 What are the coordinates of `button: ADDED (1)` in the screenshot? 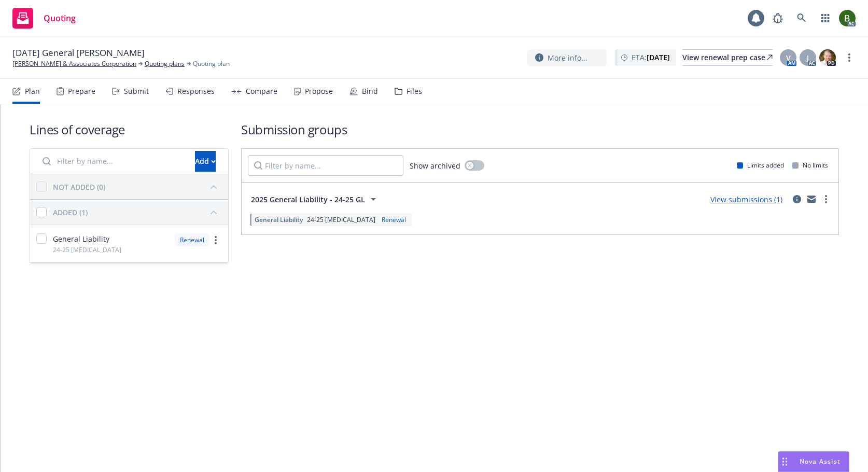 It's located at (137, 212).